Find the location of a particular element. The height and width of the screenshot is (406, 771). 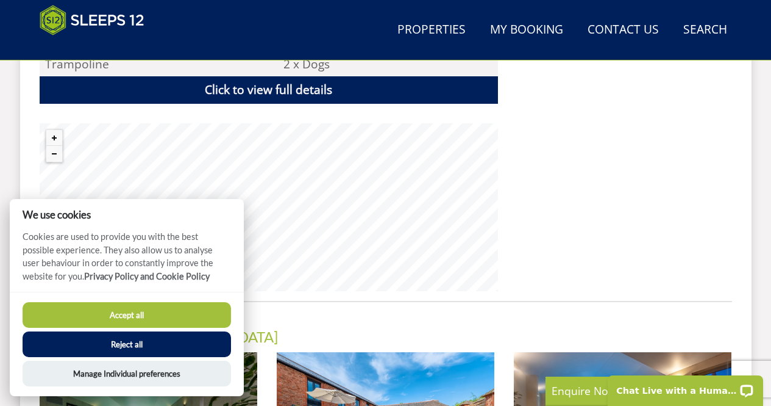

button: Accept all is located at coordinates (127, 315).